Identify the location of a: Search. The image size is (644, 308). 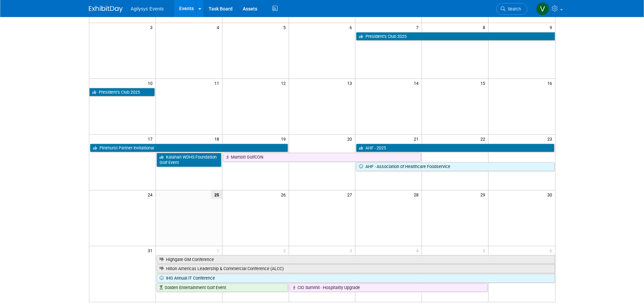
(512, 9).